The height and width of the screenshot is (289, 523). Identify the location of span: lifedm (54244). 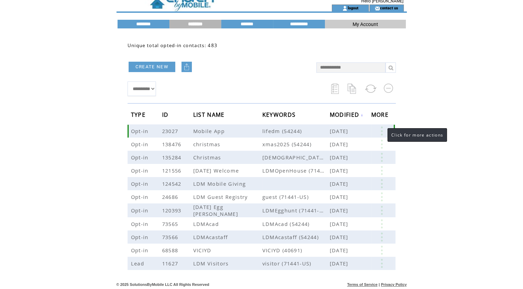
(296, 131).